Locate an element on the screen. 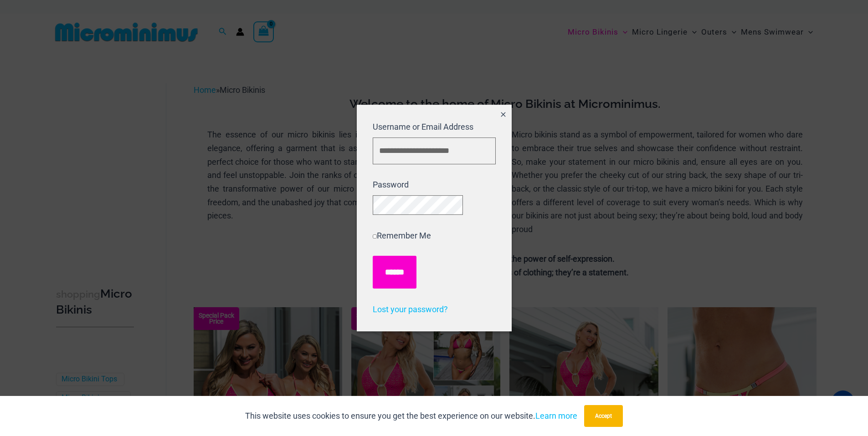 This screenshot has height=436, width=868. a: Learn more is located at coordinates (556, 416).